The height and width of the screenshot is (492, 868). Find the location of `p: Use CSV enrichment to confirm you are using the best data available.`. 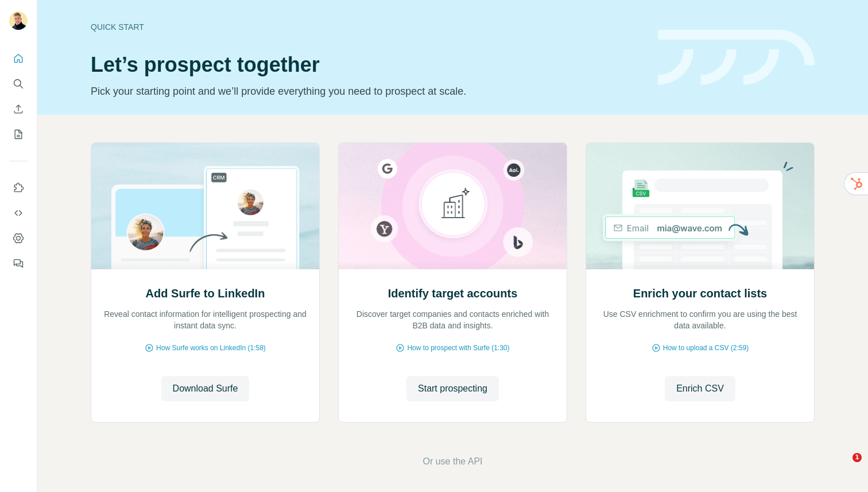

p: Use CSV enrichment to confirm you are using the best data available. is located at coordinates (700, 319).